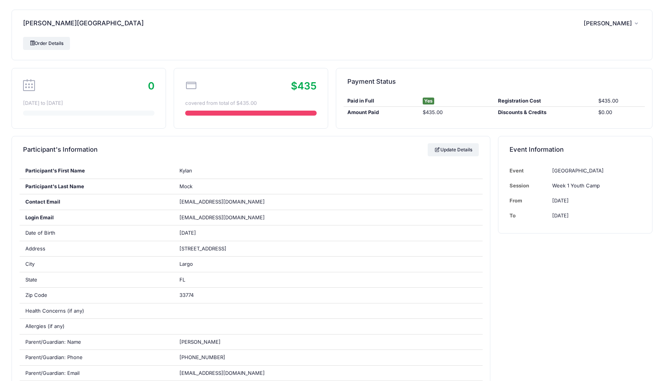 The width and height of the screenshot is (664, 381). I want to click on h4: Payment Status, so click(372, 81).